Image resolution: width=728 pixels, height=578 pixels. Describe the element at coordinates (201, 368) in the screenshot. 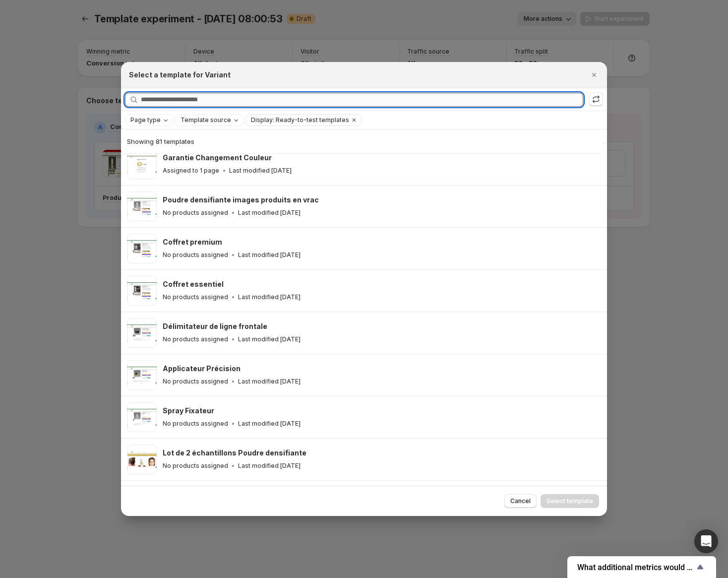

I see `h3: Applicateur Précision` at that location.